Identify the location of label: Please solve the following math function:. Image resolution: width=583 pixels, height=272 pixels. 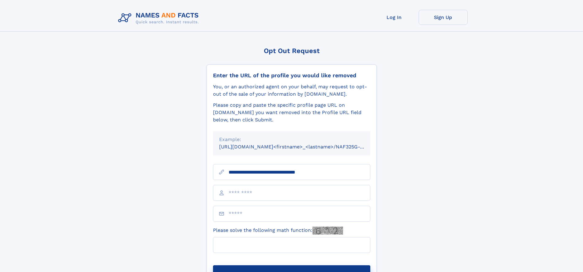
(278, 230).